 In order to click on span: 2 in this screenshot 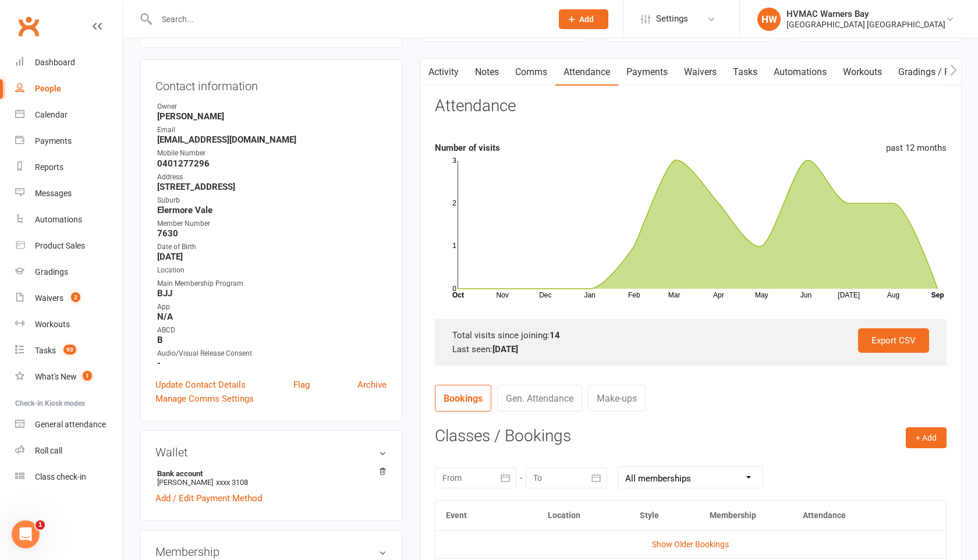, I will do `click(76, 297)`.